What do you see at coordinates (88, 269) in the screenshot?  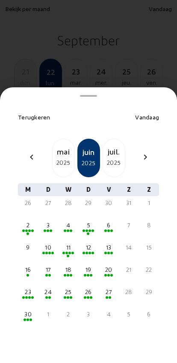 I see `div: 19` at bounding box center [88, 269].